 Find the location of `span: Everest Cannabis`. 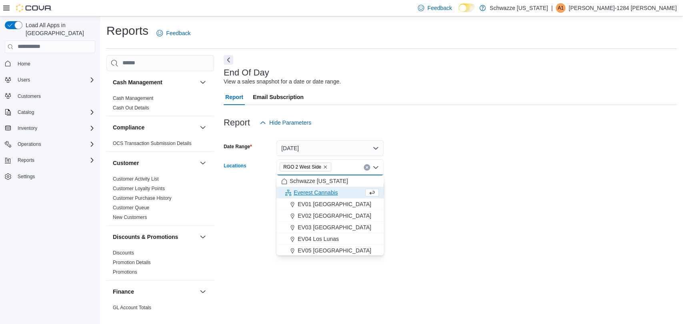

span: Everest Cannabis is located at coordinates (316, 193).